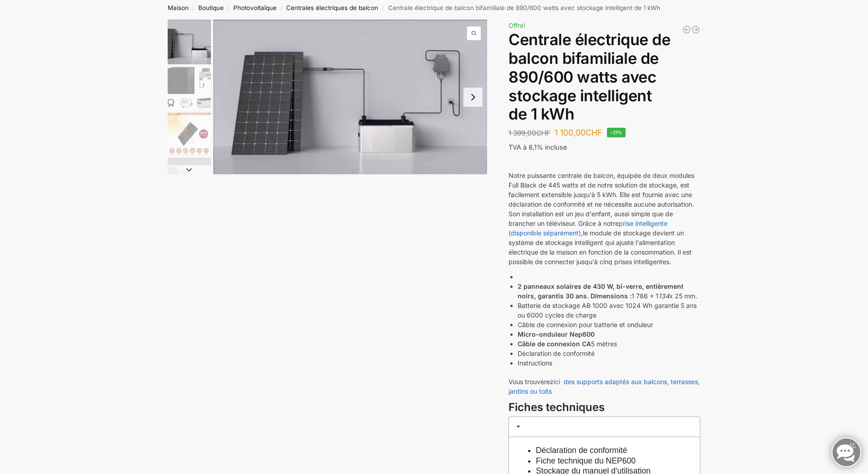 The image size is (868, 474). Describe the element at coordinates (190, 179) in the screenshot. I see `img: 1 (3)` at that location.